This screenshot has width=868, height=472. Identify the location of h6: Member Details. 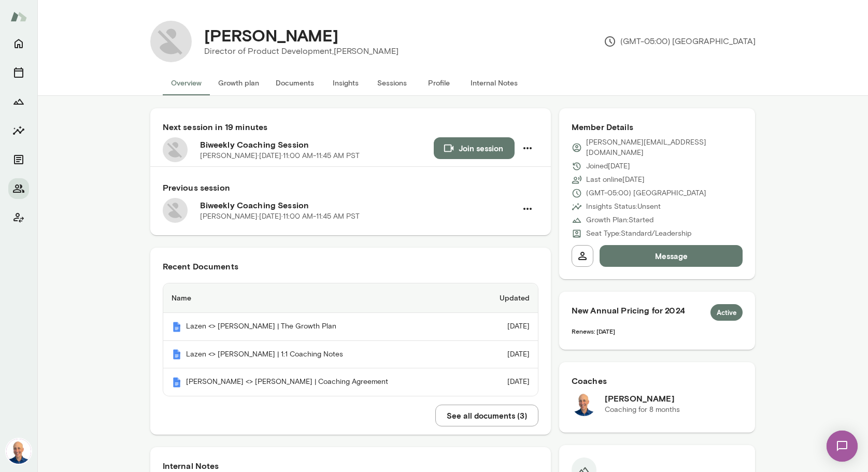
(657, 127).